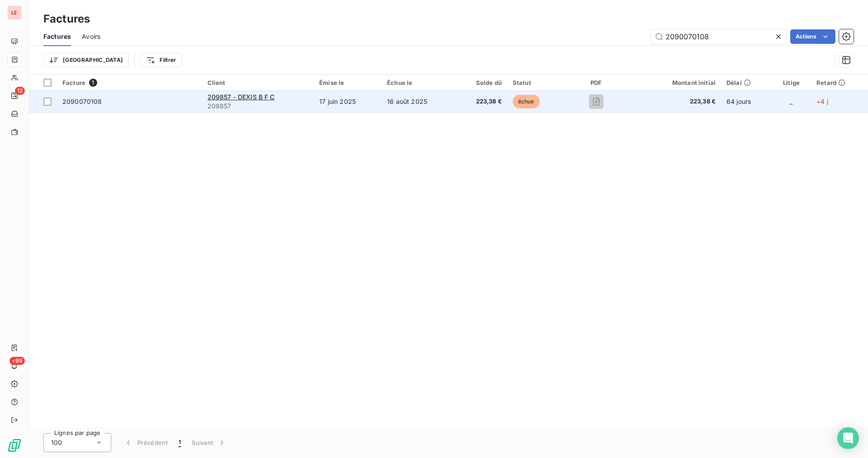 The width and height of the screenshot is (868, 458). I want to click on button: Actions, so click(813, 37).